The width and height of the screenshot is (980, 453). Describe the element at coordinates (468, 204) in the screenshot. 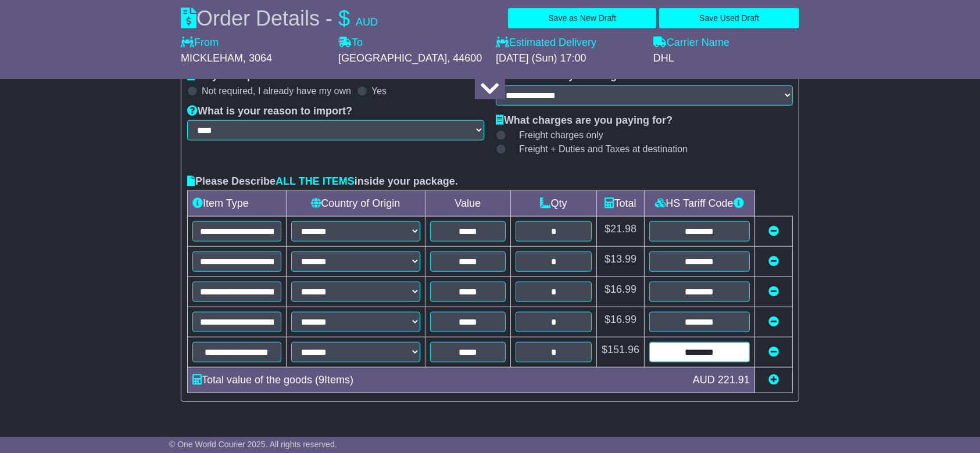

I see `td: Value` at that location.